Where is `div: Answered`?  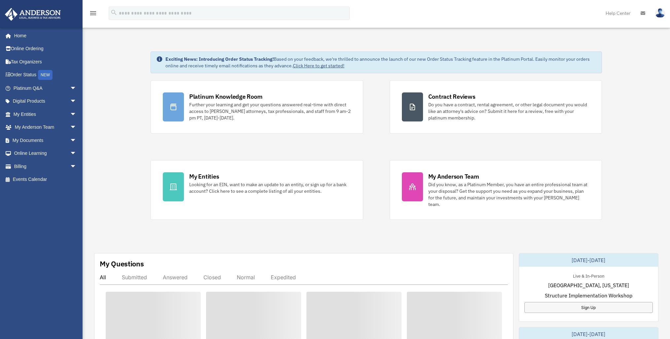 div: Answered is located at coordinates (175, 278).